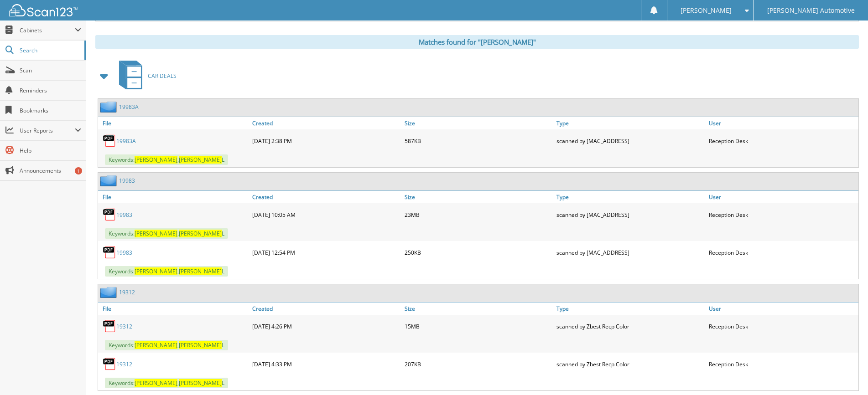 The image size is (868, 395). What do you see at coordinates (78, 171) in the screenshot?
I see `div: 1` at bounding box center [78, 171].